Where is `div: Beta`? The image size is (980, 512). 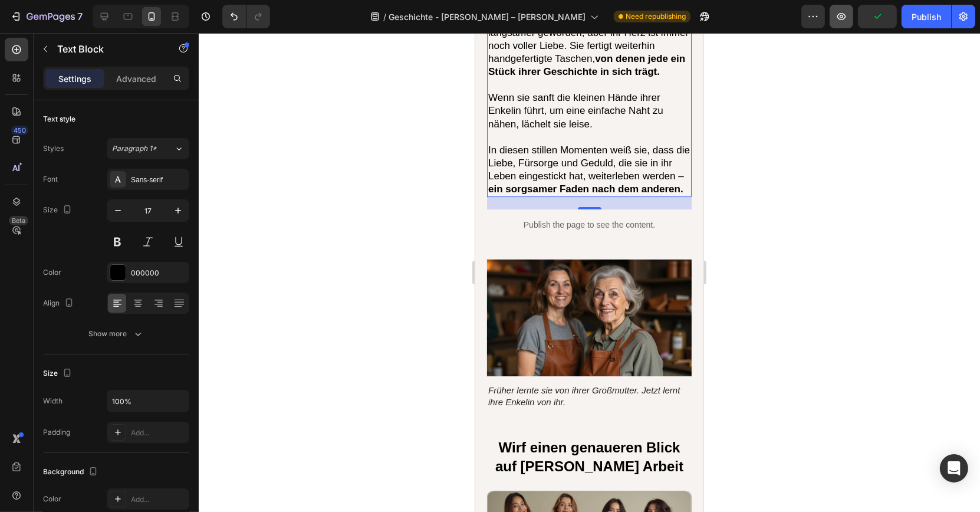 div: Beta is located at coordinates (18, 220).